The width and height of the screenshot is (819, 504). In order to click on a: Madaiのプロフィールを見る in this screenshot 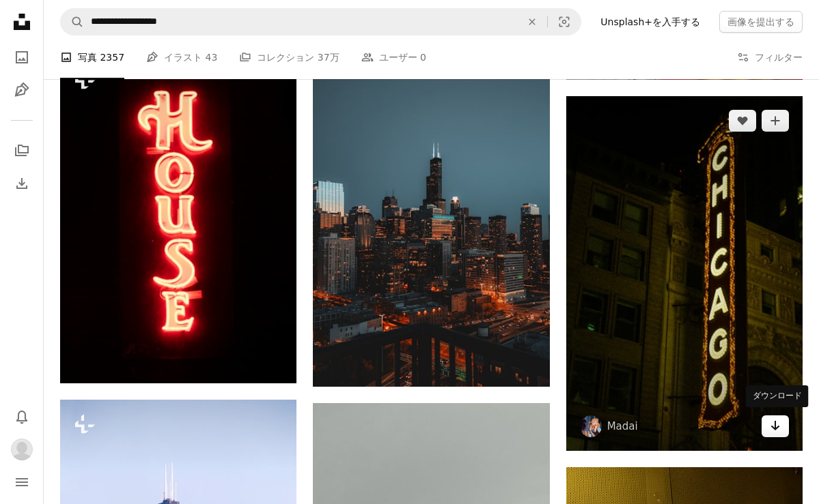, I will do `click(591, 427)`.